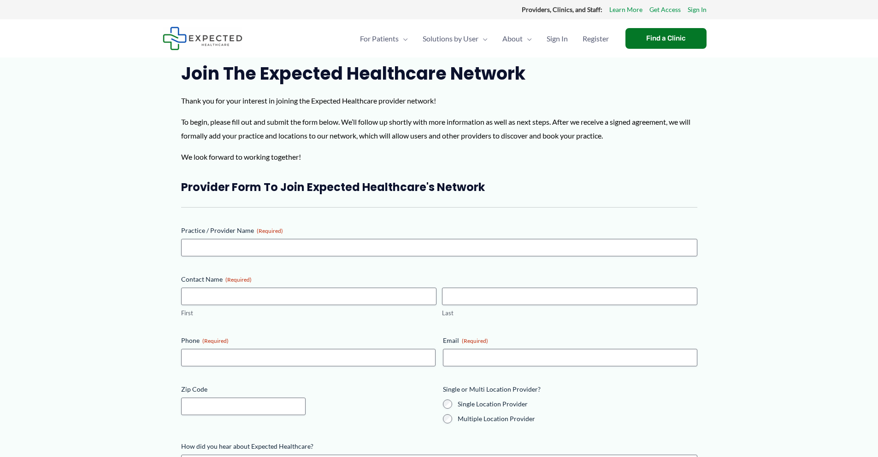  Describe the element at coordinates (439, 231) in the screenshot. I see `label: Practice / Provider Name` at that location.